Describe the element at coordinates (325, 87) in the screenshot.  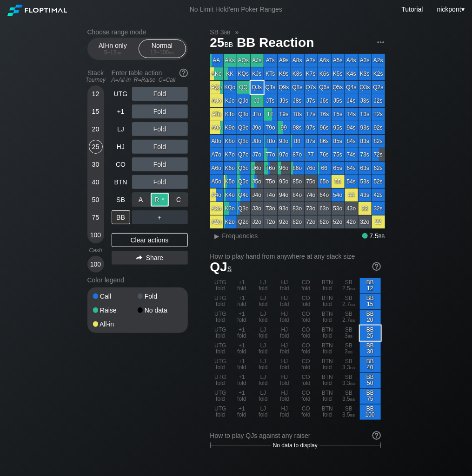
I see `div: Q6s` at that location.